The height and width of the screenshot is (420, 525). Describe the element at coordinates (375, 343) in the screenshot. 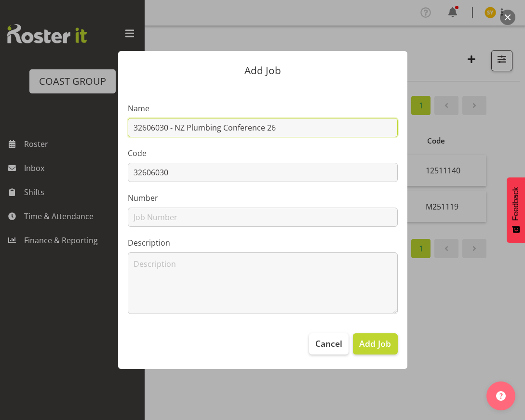

I see `span: Add Job` at that location.